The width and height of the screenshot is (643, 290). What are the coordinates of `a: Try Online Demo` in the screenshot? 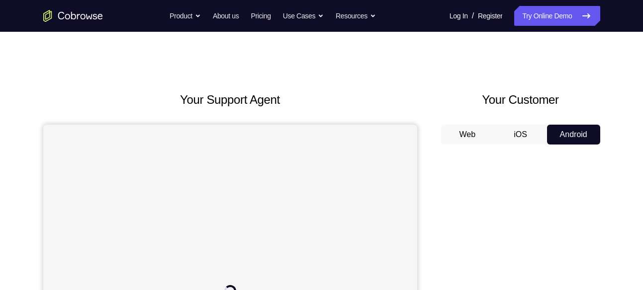 It's located at (557, 16).